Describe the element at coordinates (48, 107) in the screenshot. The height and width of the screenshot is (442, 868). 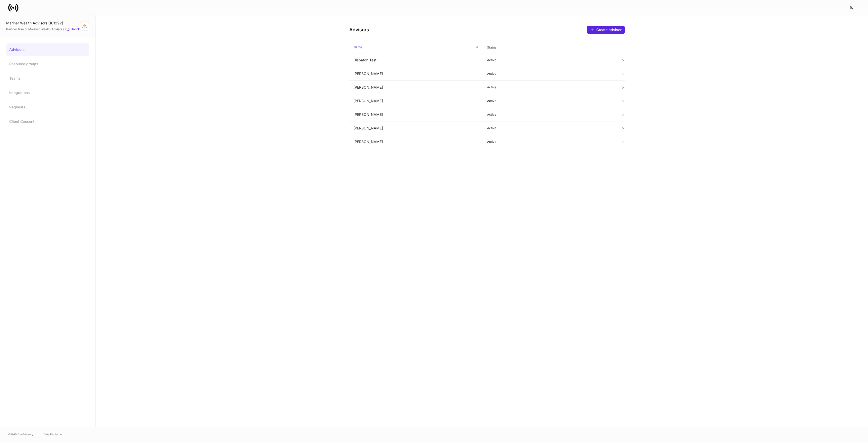
I see `a: Requests` at that location.